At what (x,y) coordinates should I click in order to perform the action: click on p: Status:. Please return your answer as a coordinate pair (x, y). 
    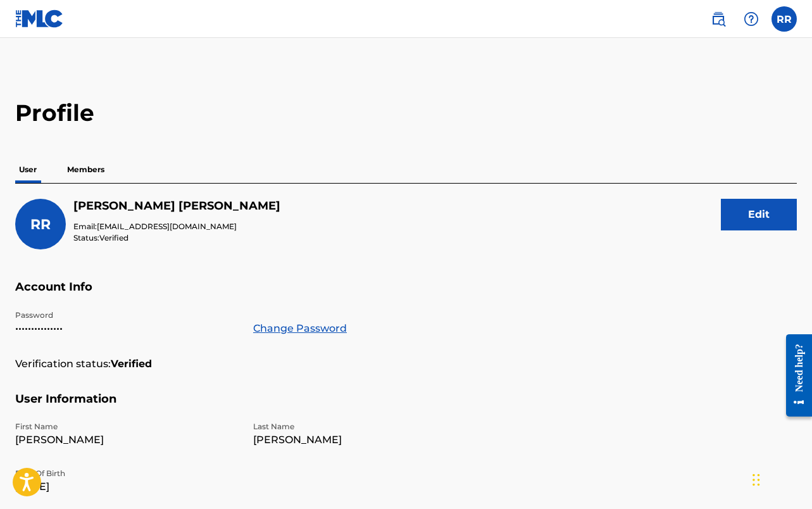
    Looking at the image, I should click on (176, 238).